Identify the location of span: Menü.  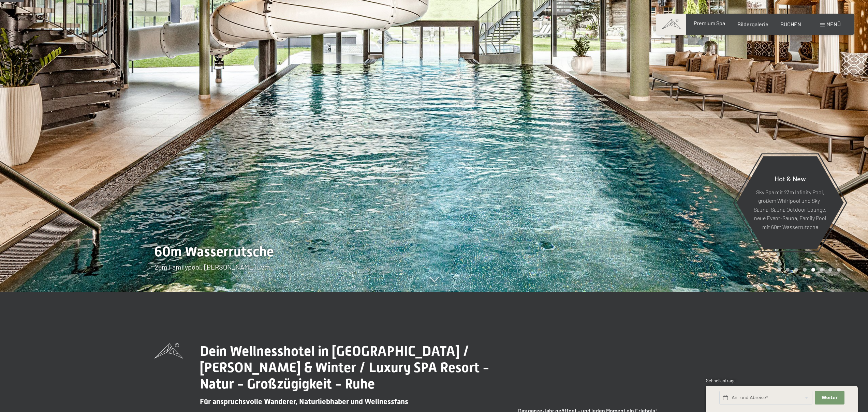
(834, 24).